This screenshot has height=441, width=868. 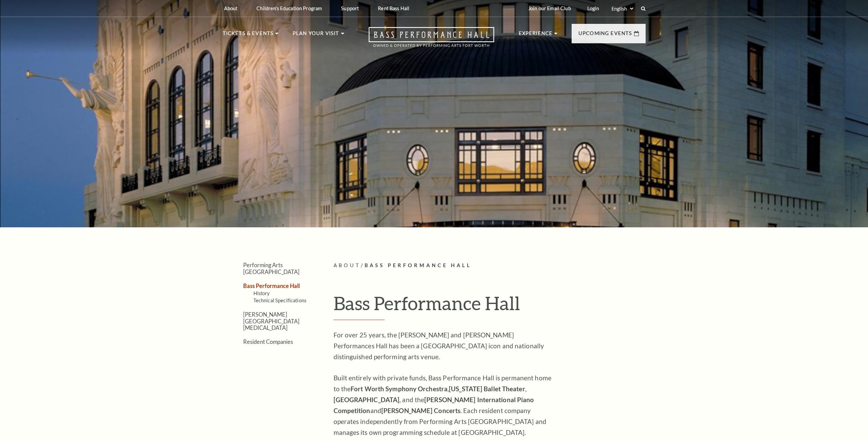 I want to click on p: Children's Education Program, so click(x=289, y=8).